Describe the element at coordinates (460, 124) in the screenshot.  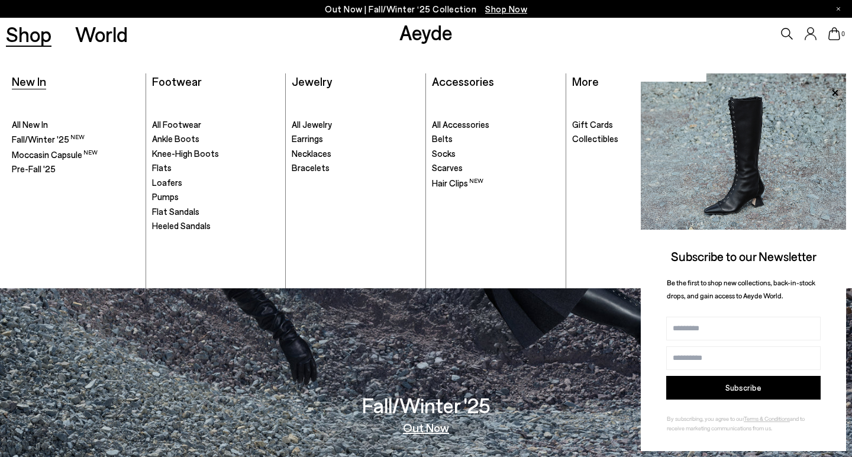
I see `span: All Accessories` at that location.